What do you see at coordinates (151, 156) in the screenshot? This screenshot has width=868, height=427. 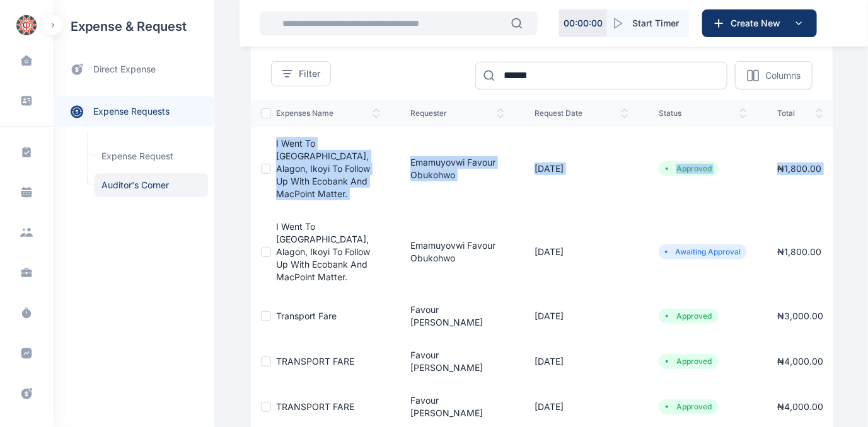 I see `a: Expense Request` at bounding box center [151, 156].